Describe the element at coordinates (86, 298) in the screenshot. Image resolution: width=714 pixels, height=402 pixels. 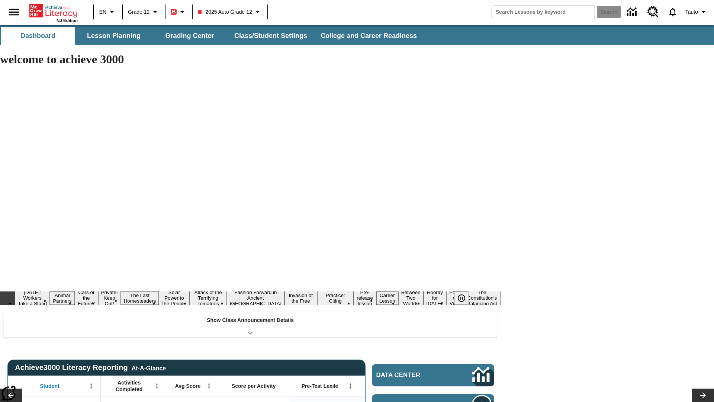
I see `button: Slide 3 Cars of the Future?` at that location.